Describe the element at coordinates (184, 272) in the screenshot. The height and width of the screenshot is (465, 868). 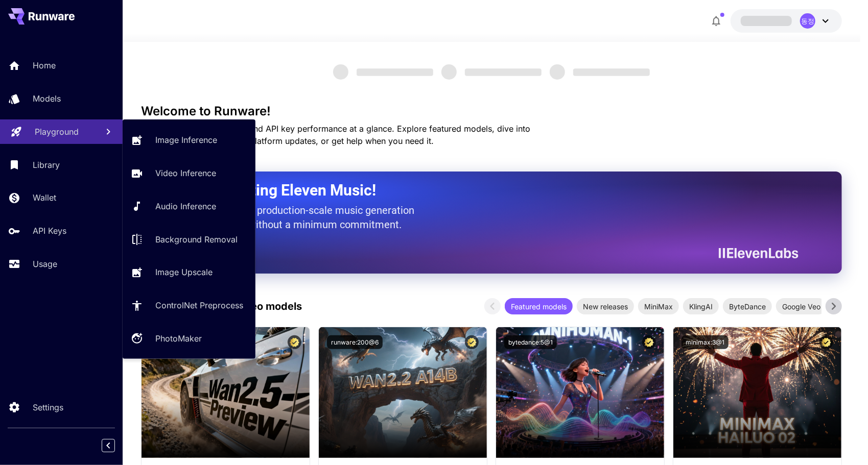
I see `p: Image Upscale` at that location.